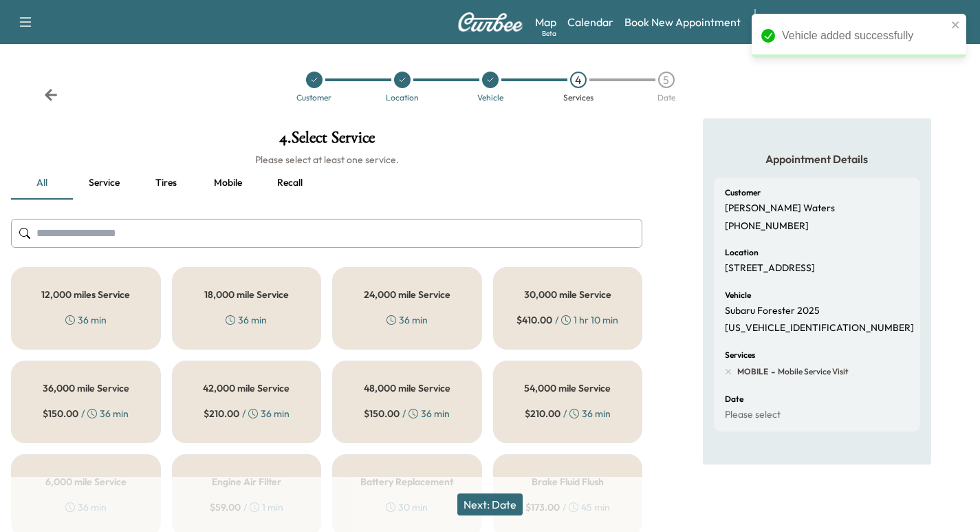 The image size is (980, 532). Describe the element at coordinates (86, 388) in the screenshot. I see `h5: 36,000 mile Service` at that location.